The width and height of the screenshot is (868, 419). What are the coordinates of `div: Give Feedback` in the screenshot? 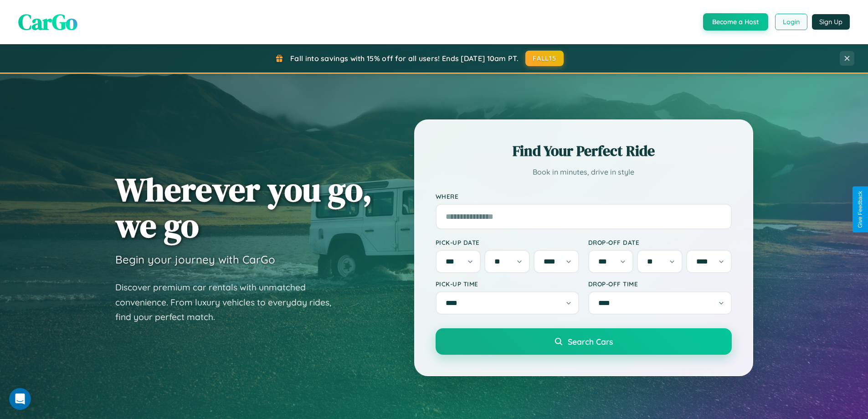 It's located at (860, 209).